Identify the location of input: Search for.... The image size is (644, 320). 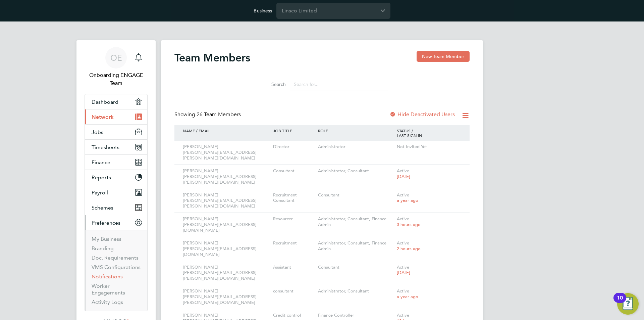
(339, 84).